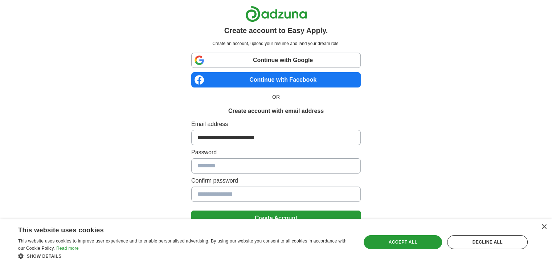 This screenshot has width=552, height=265. Describe the element at coordinates (67, 248) in the screenshot. I see `a: Read more, opens a new window` at that location.